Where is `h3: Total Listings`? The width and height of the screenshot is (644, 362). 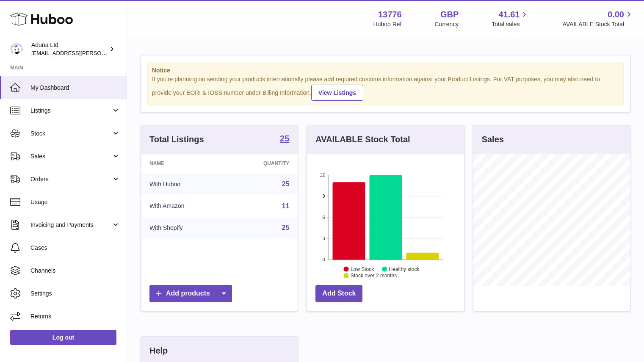
h3: Total Listings is located at coordinates (176, 139).